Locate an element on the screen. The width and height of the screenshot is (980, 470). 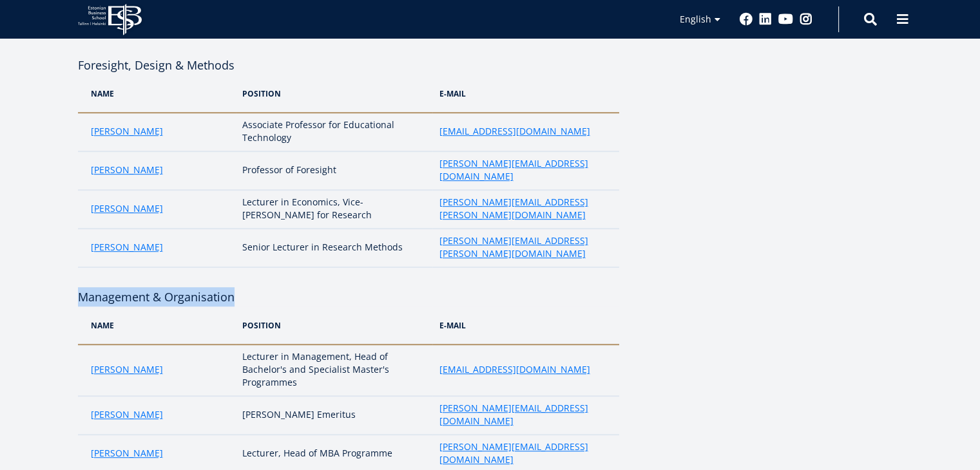
th: POSITION is located at coordinates (333, 325).